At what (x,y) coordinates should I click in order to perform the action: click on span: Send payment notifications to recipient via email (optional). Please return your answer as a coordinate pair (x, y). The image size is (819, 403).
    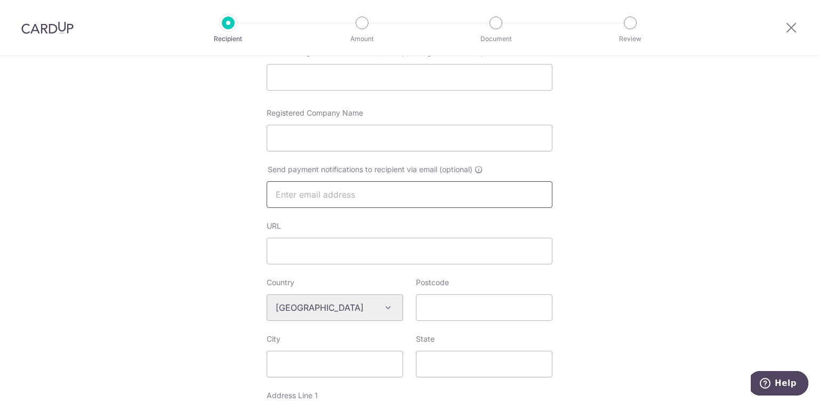
    Looking at the image, I should click on (370, 170).